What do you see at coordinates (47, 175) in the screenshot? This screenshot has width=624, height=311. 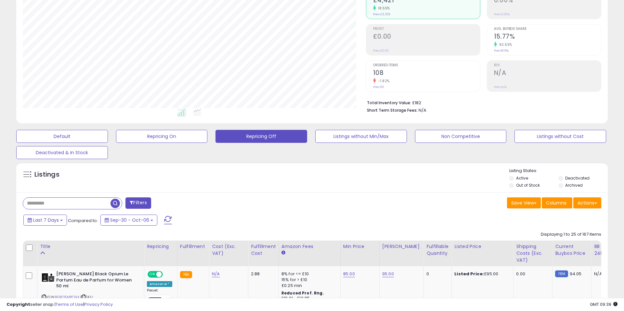 I see `h5: Listings` at bounding box center [47, 175].